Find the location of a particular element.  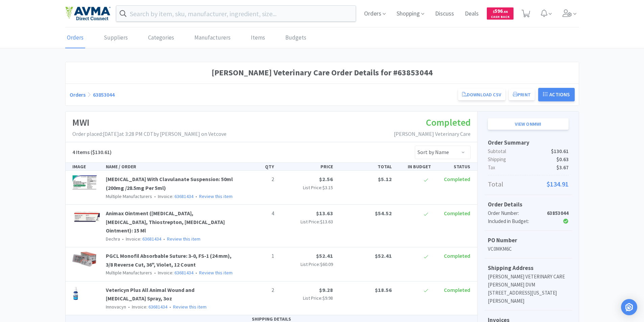

div: TOTAL is located at coordinates (365, 167).